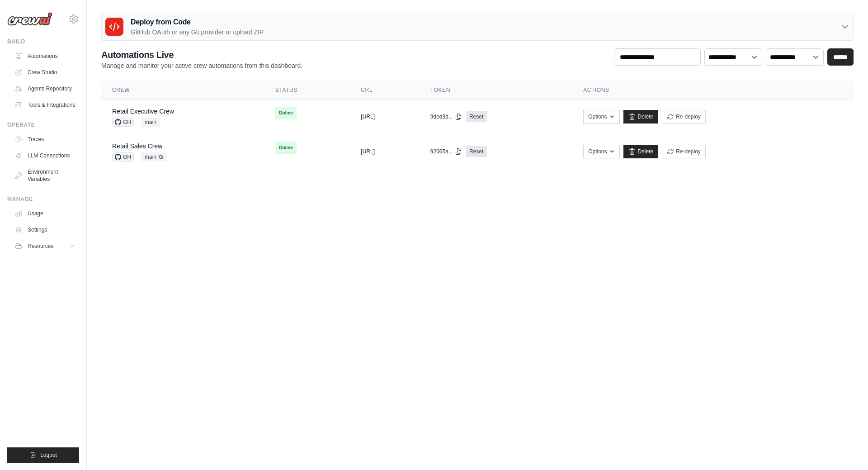  Describe the element at coordinates (43, 42) in the screenshot. I see `div: Build` at that location.